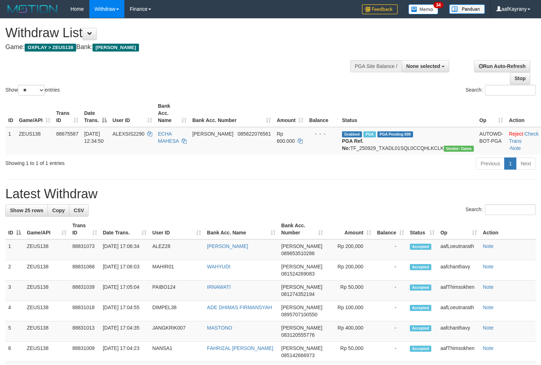 The height and width of the screenshot is (365, 541). I want to click on td: Rp 50,000, so click(350, 351).